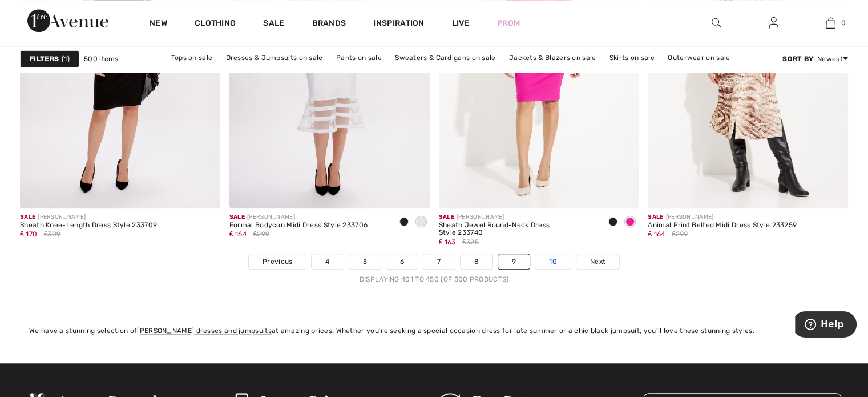 This screenshot has width=868, height=397. Describe the element at coordinates (191, 58) in the screenshot. I see `a: Tops on sale` at that location.